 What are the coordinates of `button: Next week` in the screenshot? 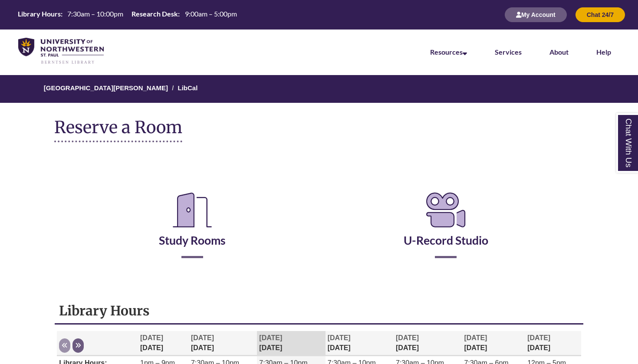 It's located at (79, 346).